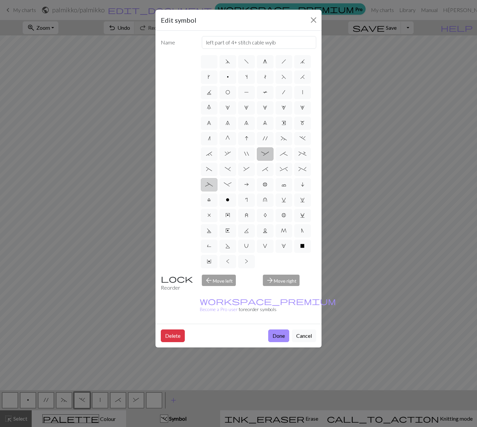 The width and height of the screenshot is (477, 427). I want to click on span: N, so click(303, 230).